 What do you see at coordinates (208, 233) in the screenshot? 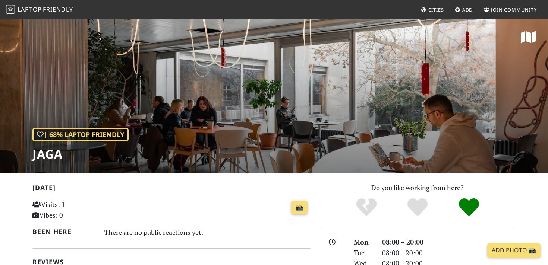
I see `div: There are no public reactions yet.` at bounding box center [208, 233].